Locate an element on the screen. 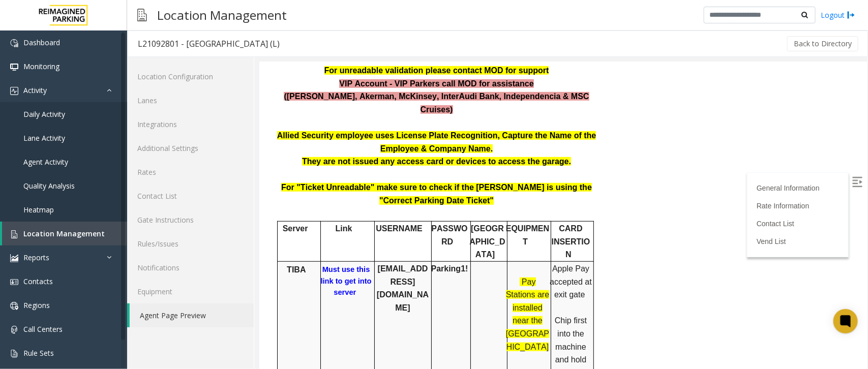 The width and height of the screenshot is (868, 369). a: Notifications is located at coordinates (190, 267).